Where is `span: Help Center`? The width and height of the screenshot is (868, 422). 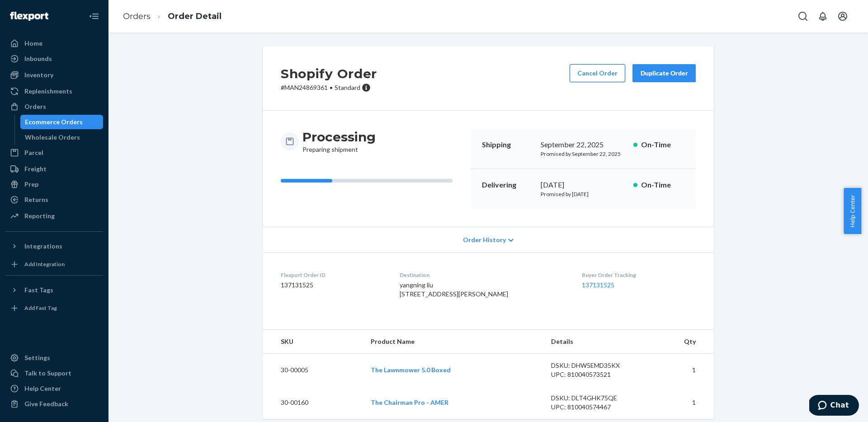 span: Help Center is located at coordinates (852, 211).